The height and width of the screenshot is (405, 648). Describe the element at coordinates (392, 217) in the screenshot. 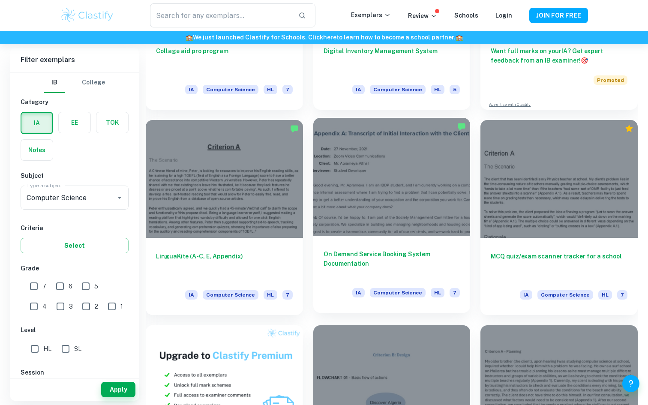

I see `a: On Demand Service Booking System DocumentationIAComputer ScienceHL7` at that location.